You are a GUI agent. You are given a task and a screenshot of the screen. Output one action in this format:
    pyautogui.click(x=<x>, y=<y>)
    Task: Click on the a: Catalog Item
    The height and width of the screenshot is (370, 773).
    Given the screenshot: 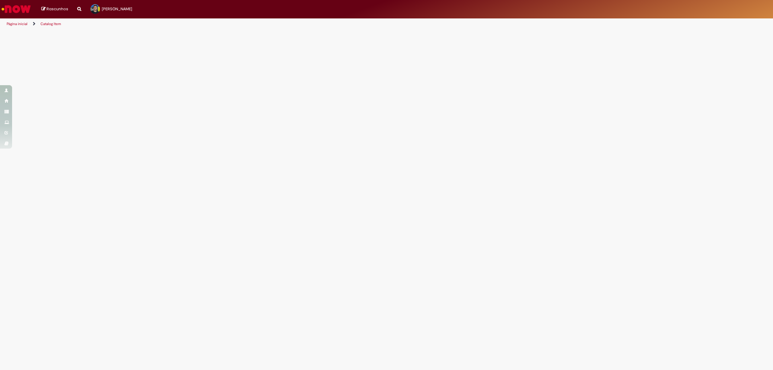 What is the action you would take?
    pyautogui.click(x=51, y=24)
    